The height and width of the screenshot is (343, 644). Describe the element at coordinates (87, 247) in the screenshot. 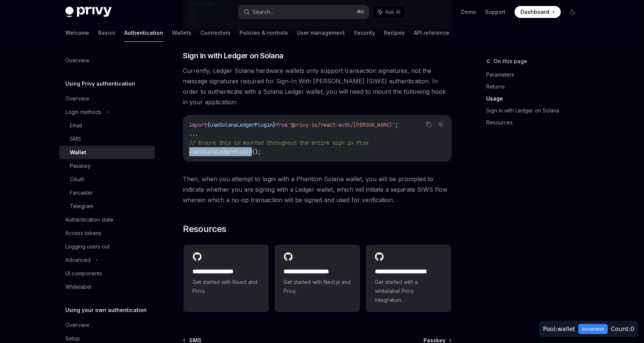

I see `div: Logging users out` at that location.